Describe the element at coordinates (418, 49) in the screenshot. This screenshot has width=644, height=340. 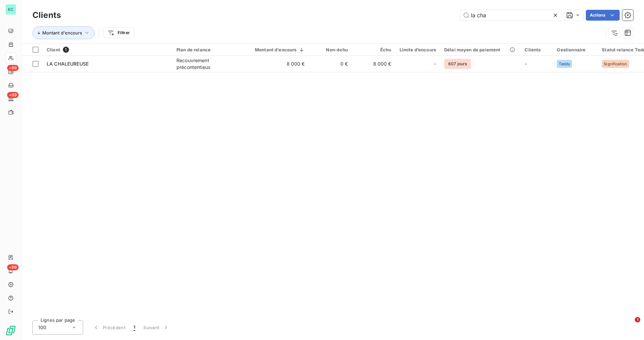
I see `div: Limite d’encours` at that location.